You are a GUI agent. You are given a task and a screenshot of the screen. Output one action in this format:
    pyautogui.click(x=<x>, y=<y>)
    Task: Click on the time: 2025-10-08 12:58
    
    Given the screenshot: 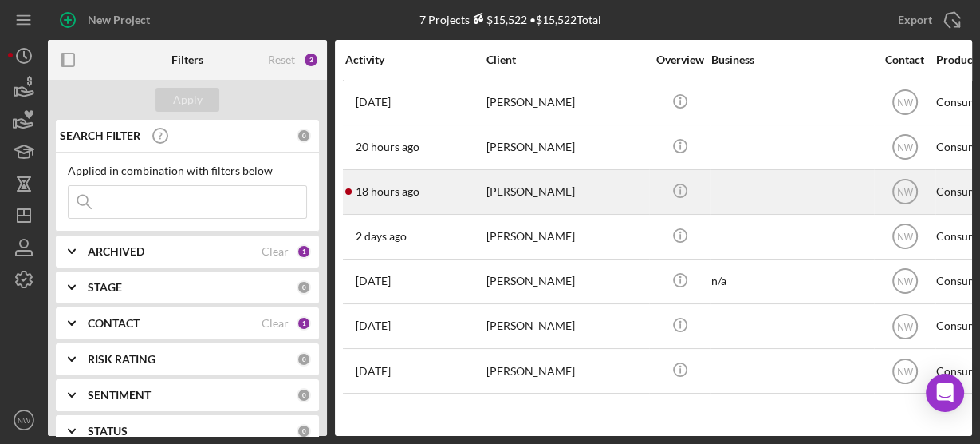 What is the action you would take?
    pyautogui.click(x=382, y=236)
    